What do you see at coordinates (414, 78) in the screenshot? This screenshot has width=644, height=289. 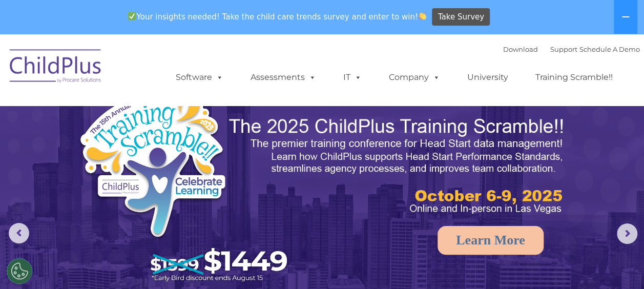 I see `a: Company` at bounding box center [414, 78].